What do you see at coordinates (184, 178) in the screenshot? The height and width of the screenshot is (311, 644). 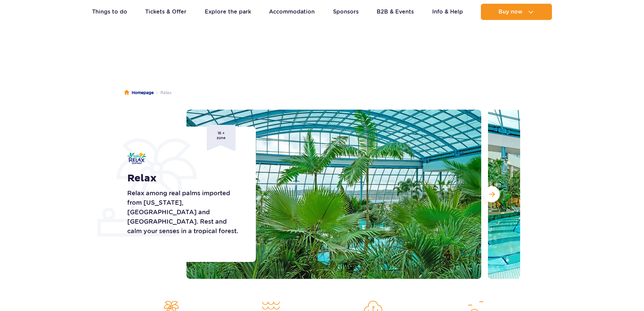 I see `h1: Relax` at bounding box center [184, 178].